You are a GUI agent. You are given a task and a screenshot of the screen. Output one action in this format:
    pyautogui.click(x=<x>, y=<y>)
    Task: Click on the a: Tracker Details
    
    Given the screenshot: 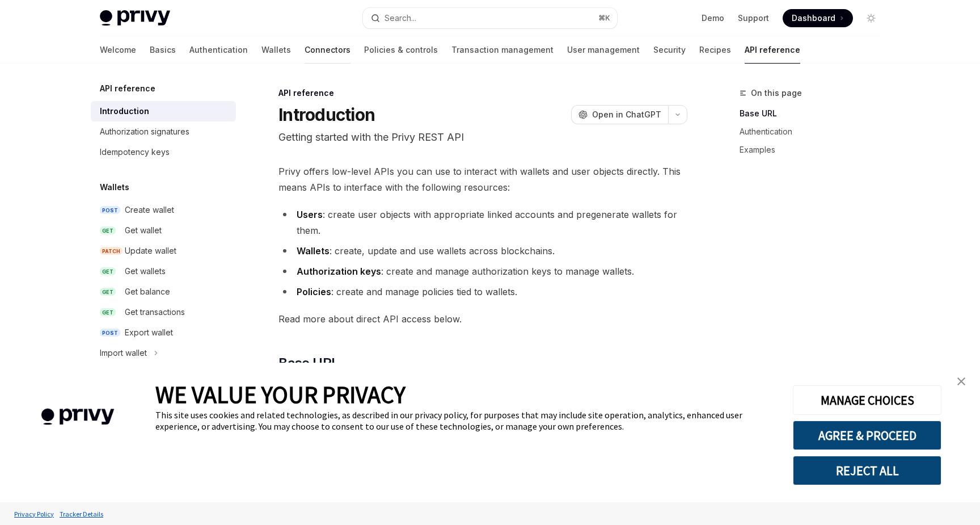 What is the action you would take?
    pyautogui.click(x=81, y=513)
    